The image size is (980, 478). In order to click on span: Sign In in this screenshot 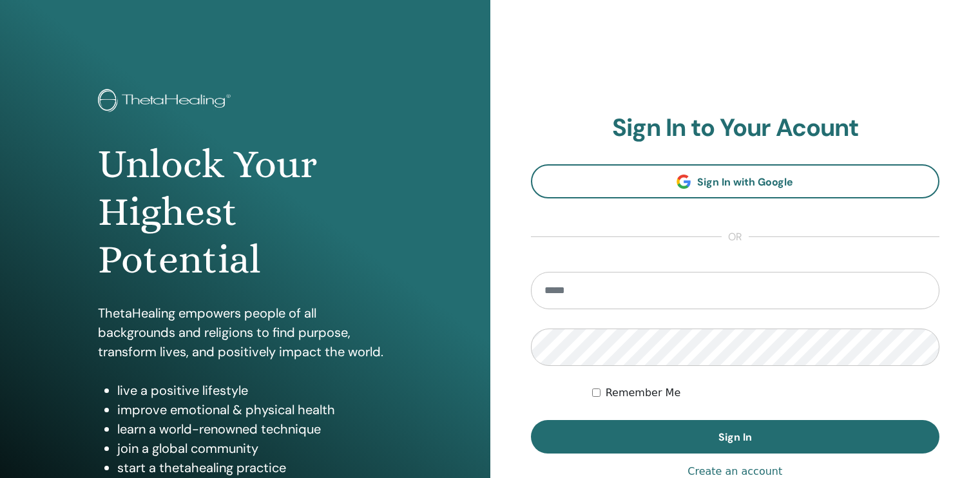, I will do `click(735, 436)`.